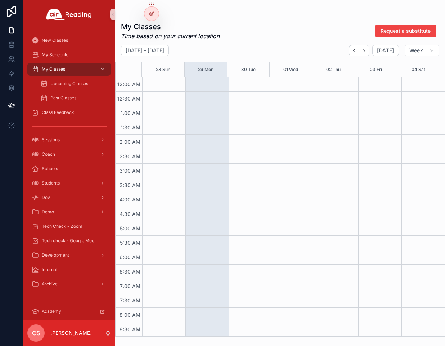 This screenshot has height=346, width=445. What do you see at coordinates (130, 185) in the screenshot?
I see `span: 3:30 AM` at bounding box center [130, 185].